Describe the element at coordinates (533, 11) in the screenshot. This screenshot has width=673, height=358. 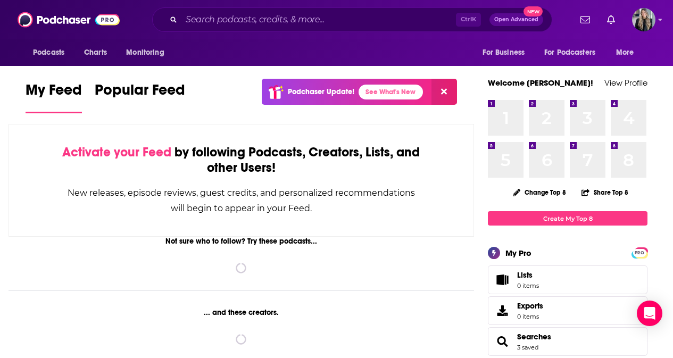
I see `span: New` at that location.